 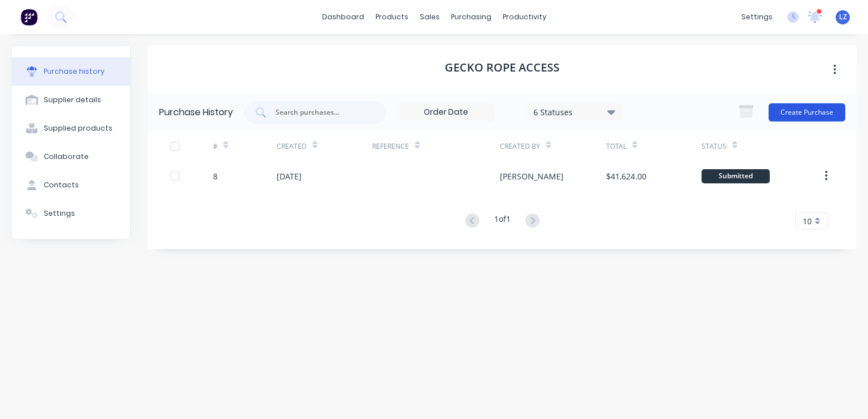 I want to click on div: 8, so click(x=215, y=176).